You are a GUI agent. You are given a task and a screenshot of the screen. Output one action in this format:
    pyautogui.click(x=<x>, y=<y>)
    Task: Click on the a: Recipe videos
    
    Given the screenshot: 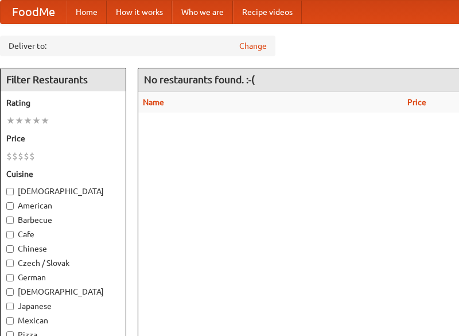 What is the action you would take?
    pyautogui.click(x=267, y=12)
    